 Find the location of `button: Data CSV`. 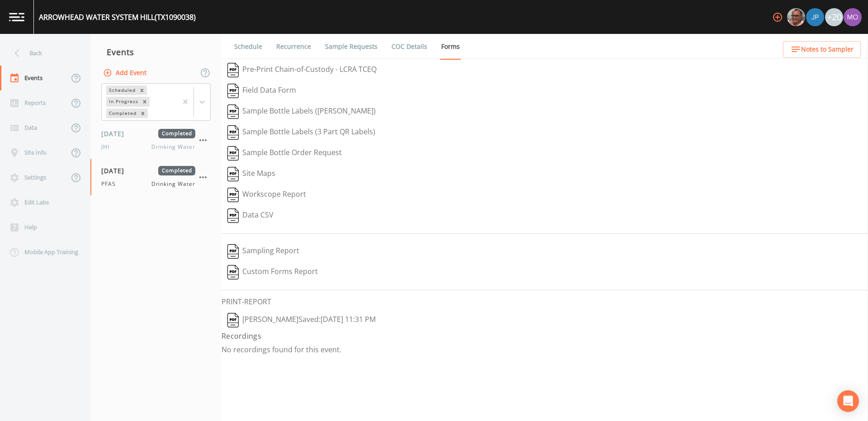

button: Data CSV is located at coordinates (251, 216).